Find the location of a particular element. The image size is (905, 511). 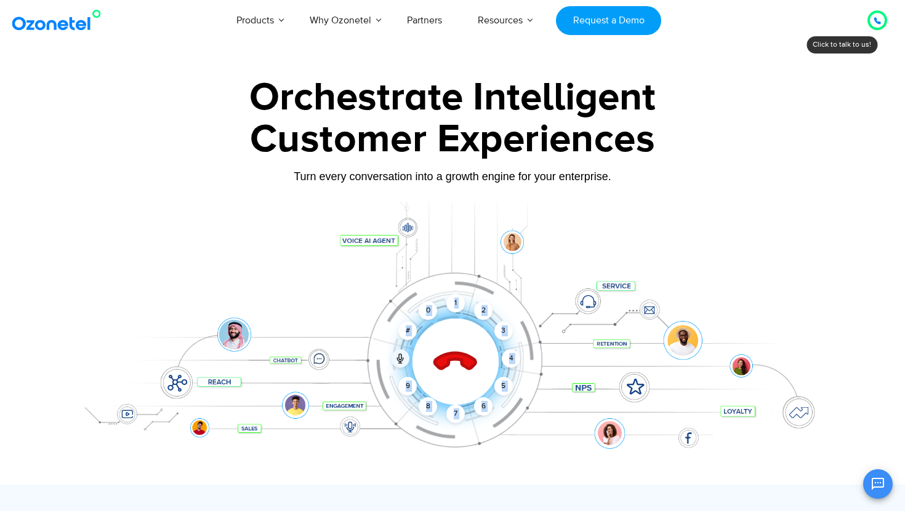

div: Orchestrate Intelligent is located at coordinates (452, 98).